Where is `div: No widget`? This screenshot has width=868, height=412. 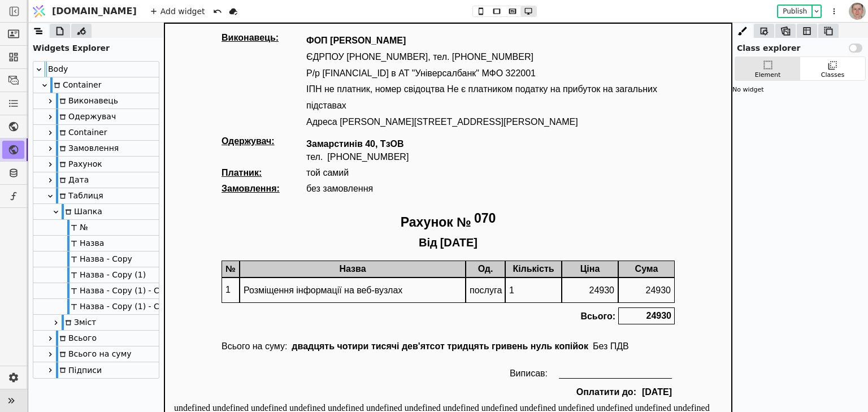
div: No widget is located at coordinates (800, 90).